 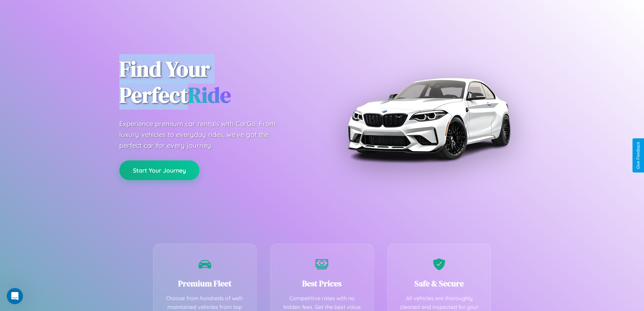 I want to click on h3: Premium Fleet, so click(x=204, y=283).